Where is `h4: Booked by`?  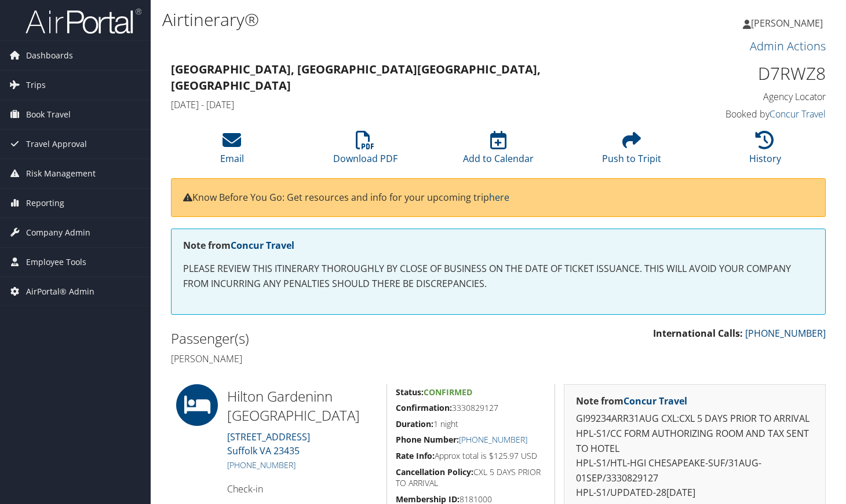
h4: Booked by is located at coordinates (751, 114).